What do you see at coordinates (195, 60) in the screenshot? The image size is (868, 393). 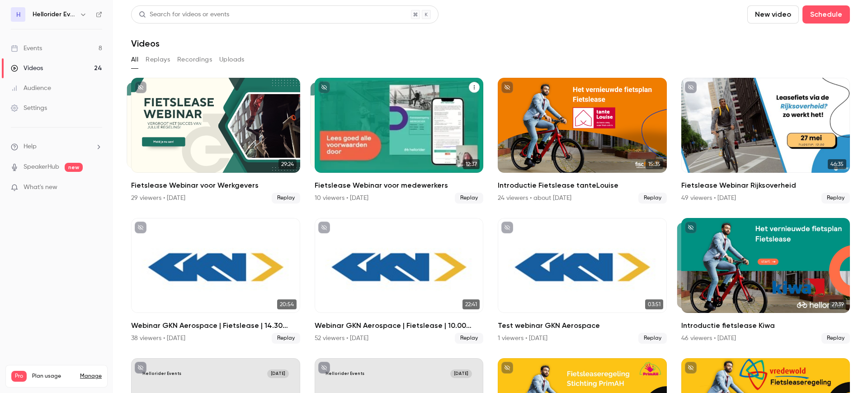 I see `button: Recordings` at bounding box center [195, 60].